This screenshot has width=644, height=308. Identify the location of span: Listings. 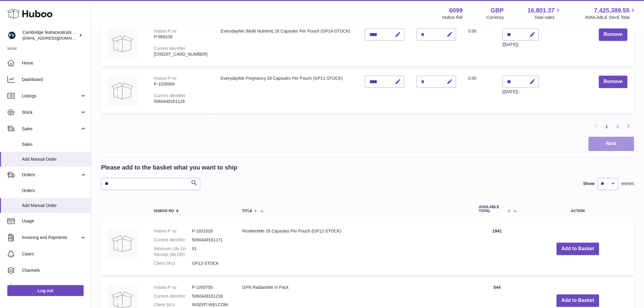
(51, 96).